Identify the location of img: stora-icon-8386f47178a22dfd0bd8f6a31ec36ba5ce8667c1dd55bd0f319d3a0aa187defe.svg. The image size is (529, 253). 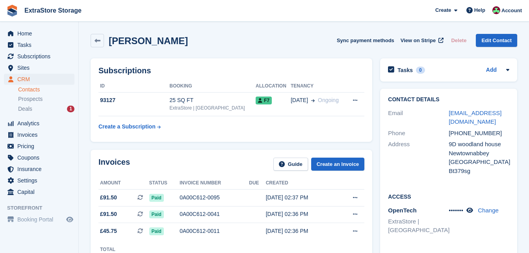
(12, 11).